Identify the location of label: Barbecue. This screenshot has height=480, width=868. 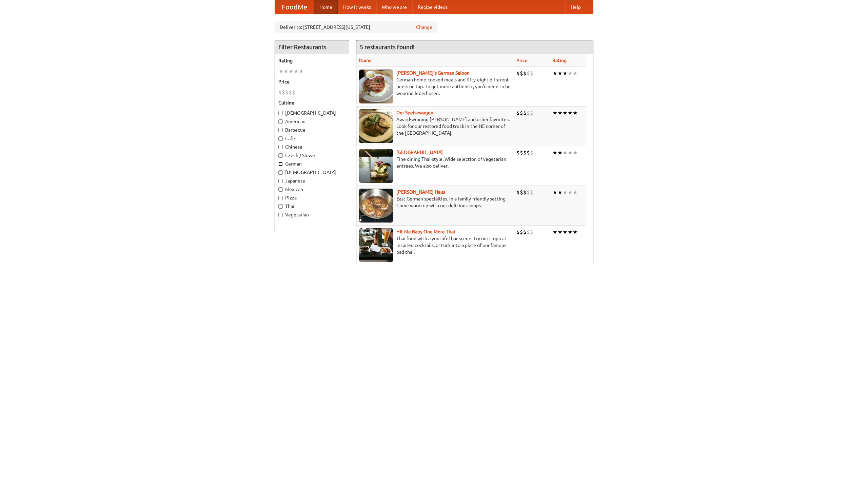
(312, 130).